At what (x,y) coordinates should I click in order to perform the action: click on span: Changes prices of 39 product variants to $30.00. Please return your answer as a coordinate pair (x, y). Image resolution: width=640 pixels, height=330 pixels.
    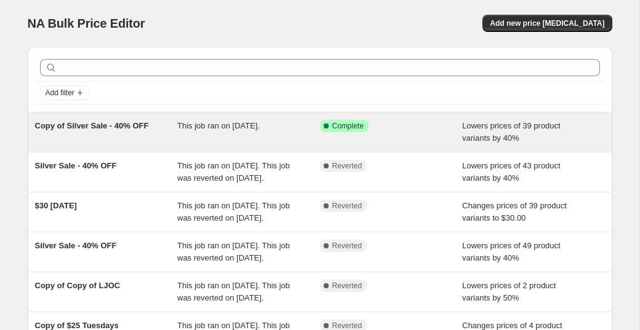
    Looking at the image, I should click on (514, 212).